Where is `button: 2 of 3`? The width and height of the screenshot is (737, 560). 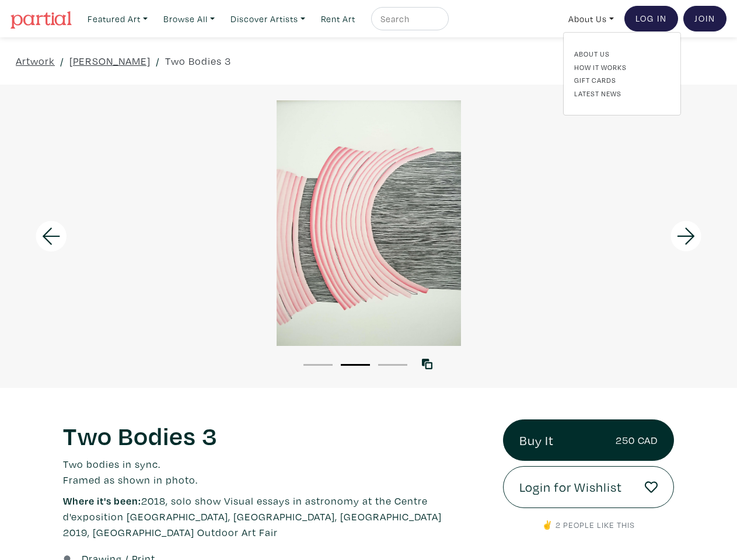 button: 2 of 3 is located at coordinates (356, 365).